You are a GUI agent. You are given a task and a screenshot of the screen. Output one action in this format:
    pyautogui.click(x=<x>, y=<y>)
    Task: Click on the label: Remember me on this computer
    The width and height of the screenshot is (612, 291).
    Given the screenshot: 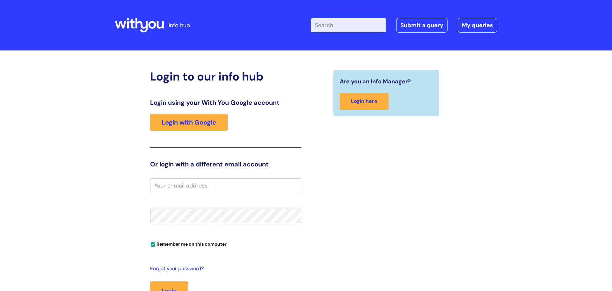 What is the action you would take?
    pyautogui.click(x=189, y=243)
    